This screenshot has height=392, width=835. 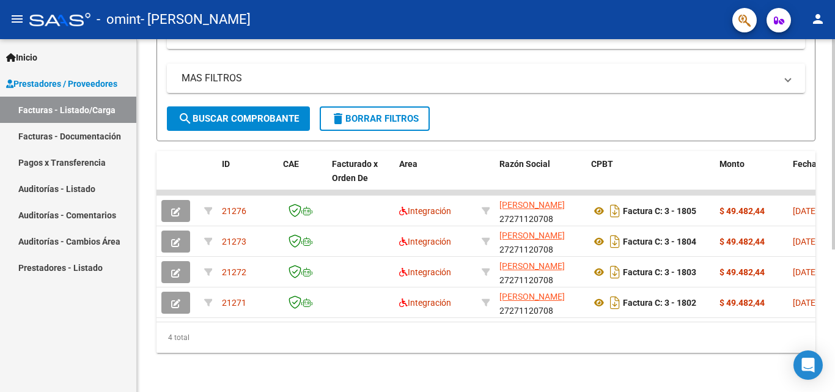 I want to click on mat-icon: person, so click(x=818, y=19).